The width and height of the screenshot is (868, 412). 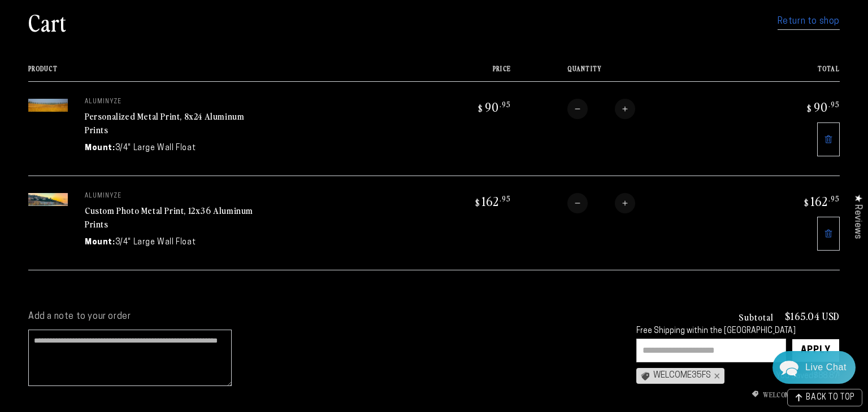 What do you see at coordinates (826, 368) in the screenshot?
I see `div: Contact Us Directly` at bounding box center [826, 368].